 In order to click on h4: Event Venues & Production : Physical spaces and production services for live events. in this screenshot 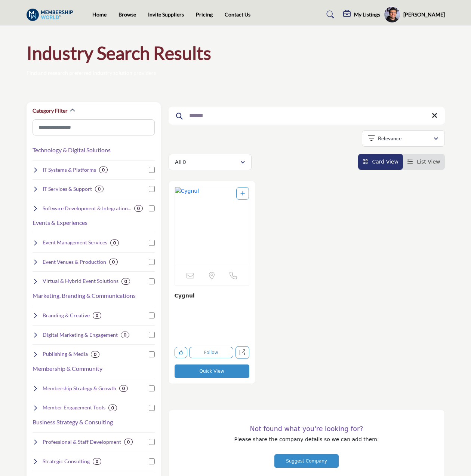, I will do `click(74, 262)`.